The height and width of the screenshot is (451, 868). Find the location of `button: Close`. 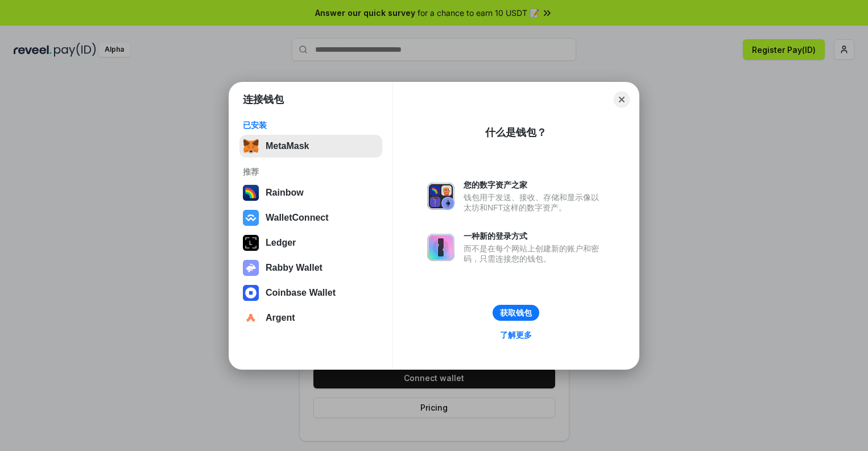

button: Close is located at coordinates (622, 100).